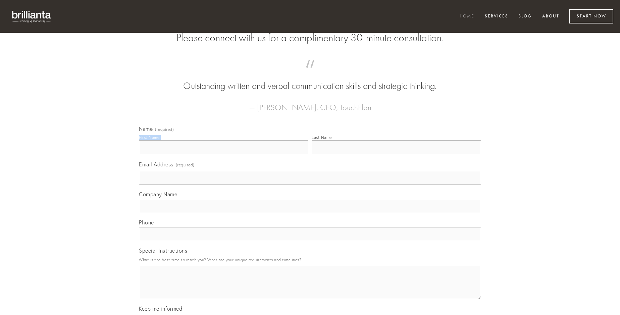  What do you see at coordinates (32, 16) in the screenshot?
I see `img: brillianta - research, strategy, marketing` at bounding box center [32, 16].